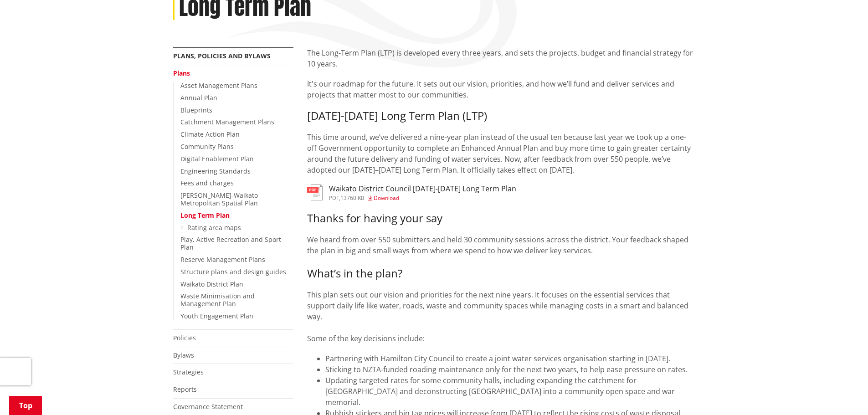 The image size is (868, 415). What do you see at coordinates (228, 121) in the screenshot?
I see `a: Catchment Management Plans` at bounding box center [228, 121].